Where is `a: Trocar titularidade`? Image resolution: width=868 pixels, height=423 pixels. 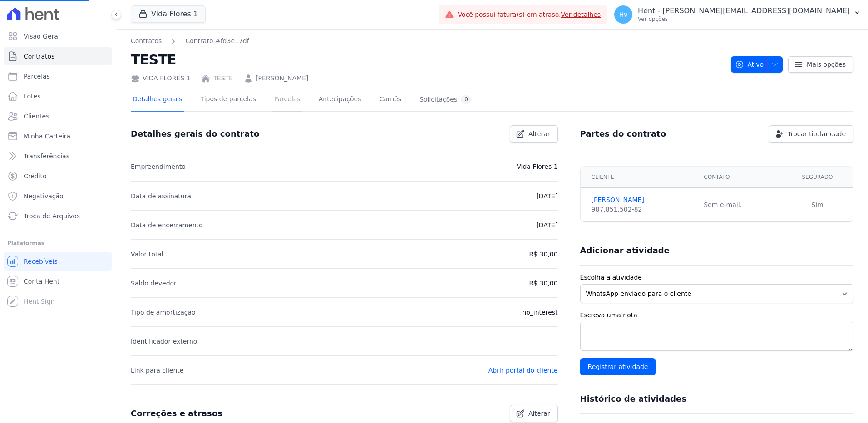 a: Trocar titularidade is located at coordinates (811, 134).